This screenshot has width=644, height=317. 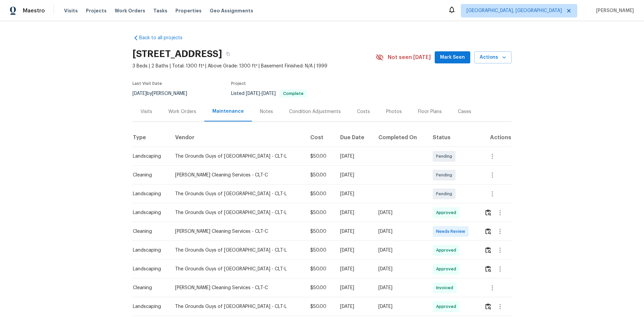 What do you see at coordinates (269, 94) in the screenshot?
I see `span: Listed` at bounding box center [269, 94].